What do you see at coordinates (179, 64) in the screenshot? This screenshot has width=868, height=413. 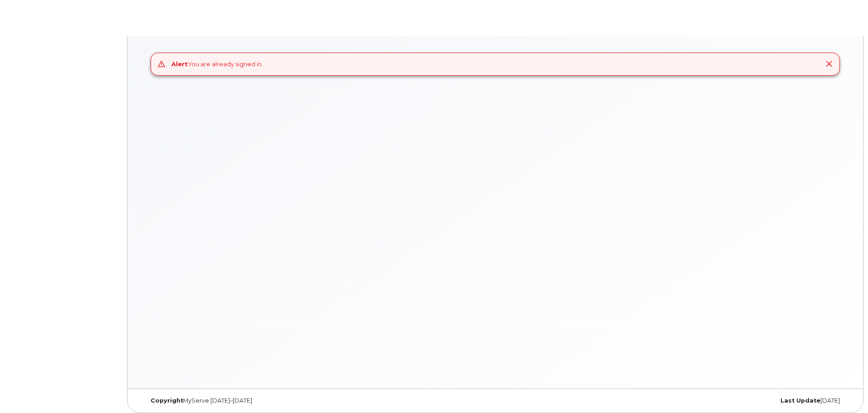 I see `strong: Alert` at bounding box center [179, 64].